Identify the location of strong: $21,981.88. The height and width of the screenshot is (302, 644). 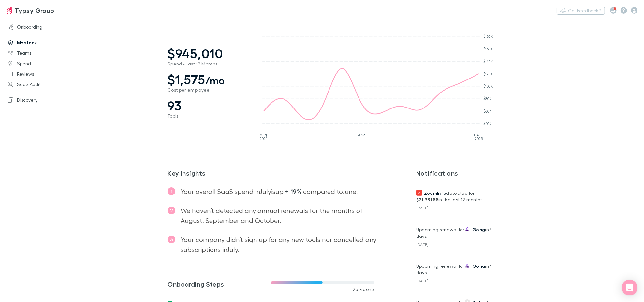
(427, 199).